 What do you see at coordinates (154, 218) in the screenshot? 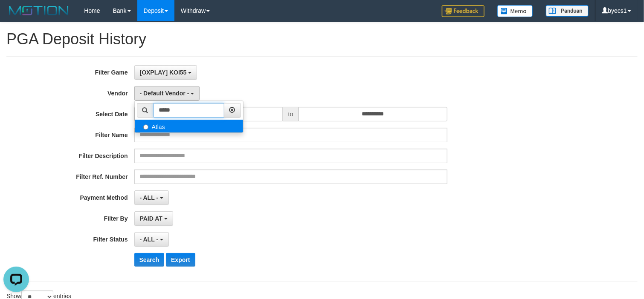
I see `button: PAID AT` at bounding box center [154, 218].